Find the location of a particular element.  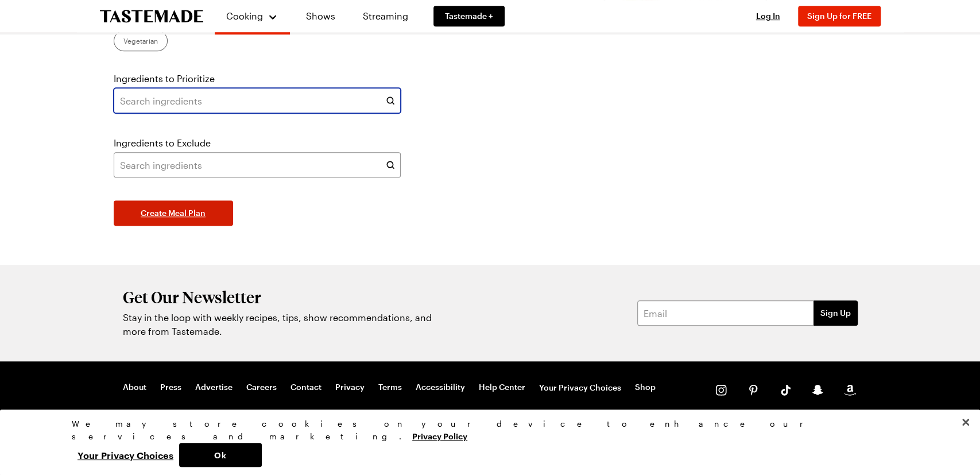

a: Advertise is located at coordinates (214, 388).